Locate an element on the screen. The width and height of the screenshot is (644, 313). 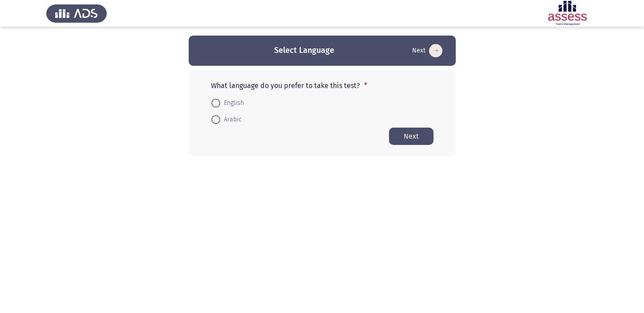
span: Arabic is located at coordinates (231, 120).